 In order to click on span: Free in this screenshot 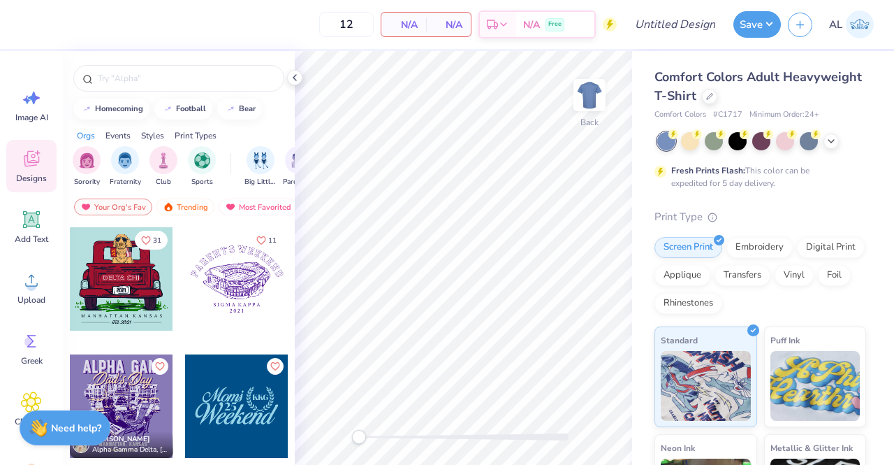, I will do `click(555, 24)`.